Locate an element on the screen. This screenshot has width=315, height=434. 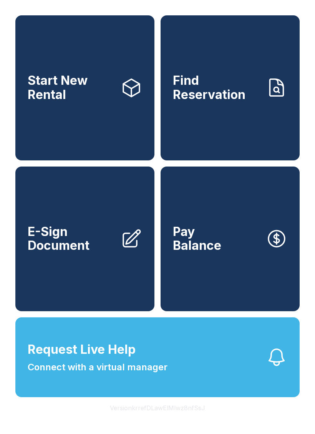
button: VersionkrrefDLawElMlwz8nfSsJ is located at coordinates (157, 408).